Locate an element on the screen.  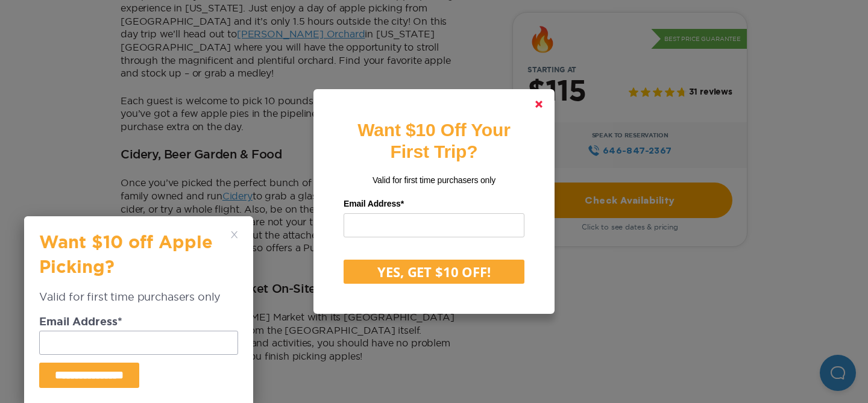
div: Valid for first time purchasers only is located at coordinates (139, 303).